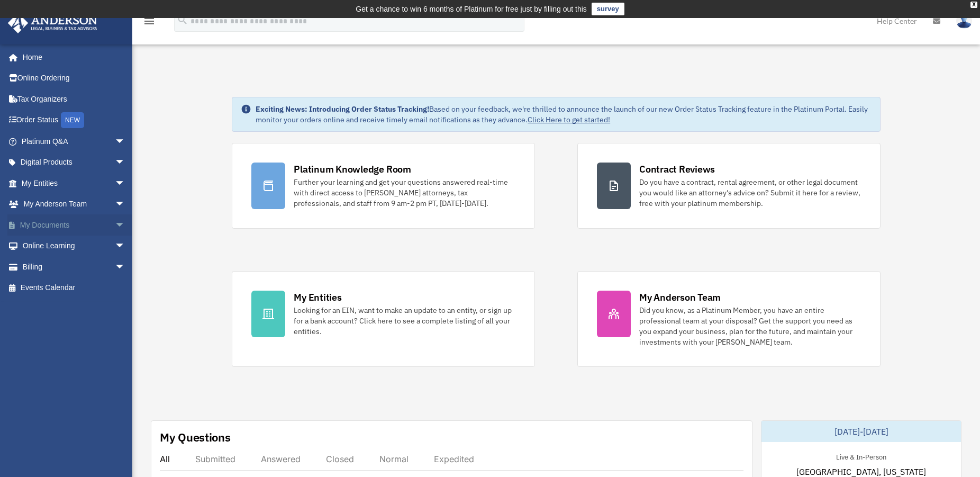 The width and height of the screenshot is (980, 477). What do you see at coordinates (72, 57) in the screenshot?
I see `a: Home` at bounding box center [72, 57].